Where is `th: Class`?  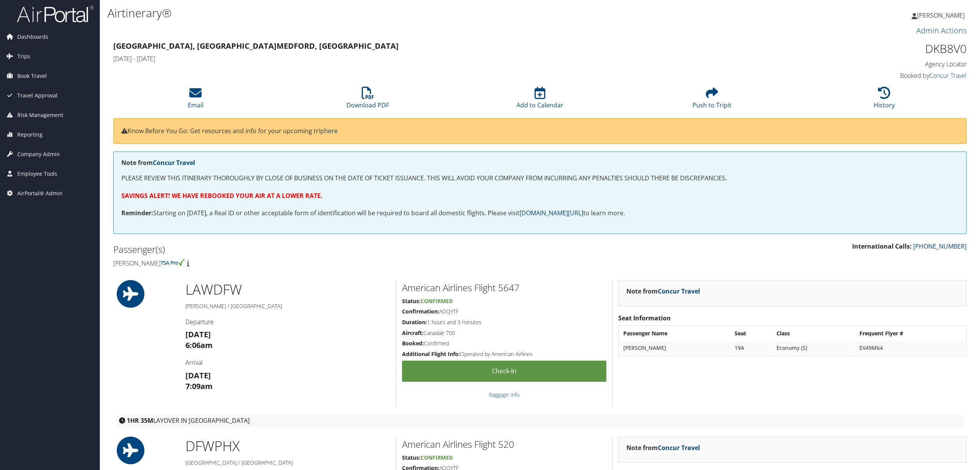
th: Class is located at coordinates (813, 334).